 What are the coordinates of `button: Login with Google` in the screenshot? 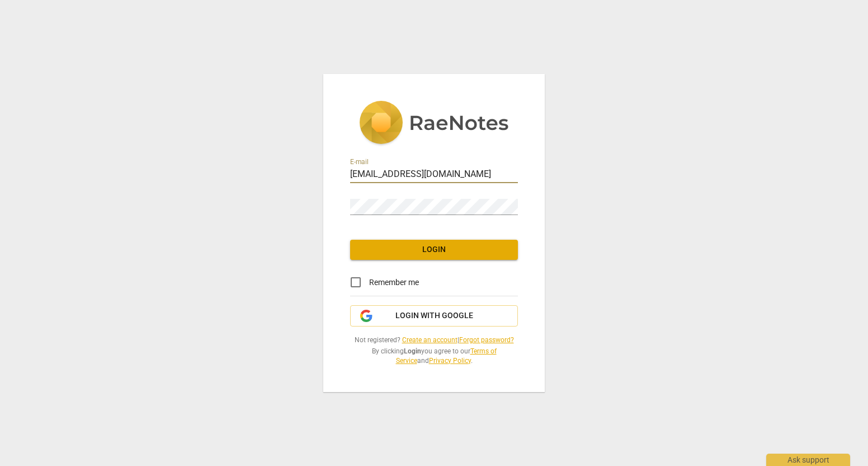 It's located at (434, 316).